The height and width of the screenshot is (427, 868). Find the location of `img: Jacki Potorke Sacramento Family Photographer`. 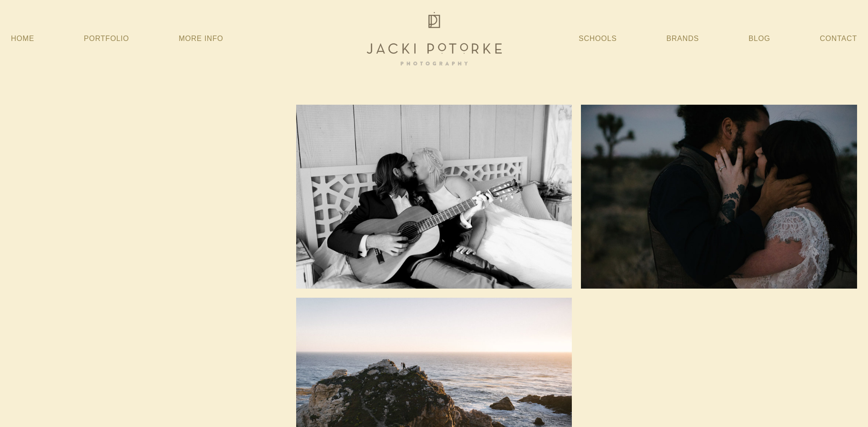

img: Jacki Potorke Sacramento Family Photographer is located at coordinates (434, 39).